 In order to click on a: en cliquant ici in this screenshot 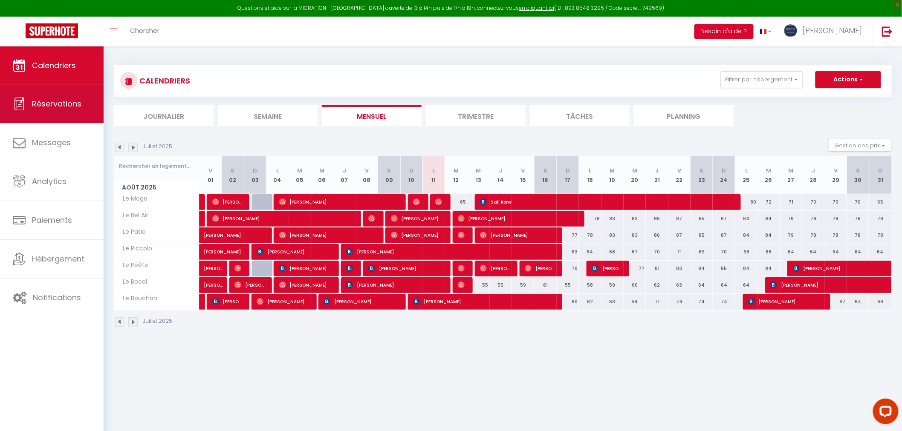, I will do `click(537, 8)`.